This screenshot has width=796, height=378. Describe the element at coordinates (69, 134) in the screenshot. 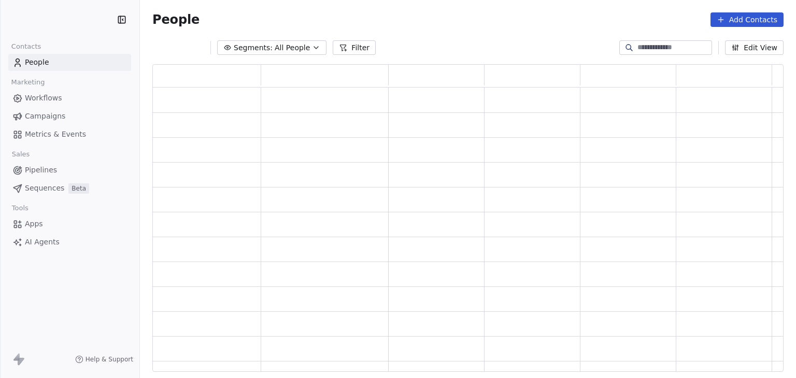

I see `a: Metrics & Events` at that location.